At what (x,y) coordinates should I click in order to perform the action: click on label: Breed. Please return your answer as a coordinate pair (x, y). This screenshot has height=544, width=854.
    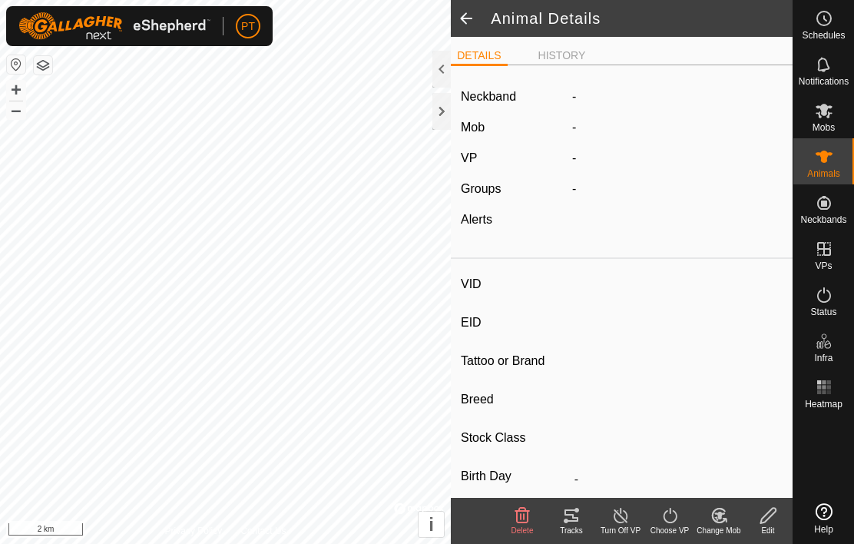
    Looking at the image, I should click on (515, 399).